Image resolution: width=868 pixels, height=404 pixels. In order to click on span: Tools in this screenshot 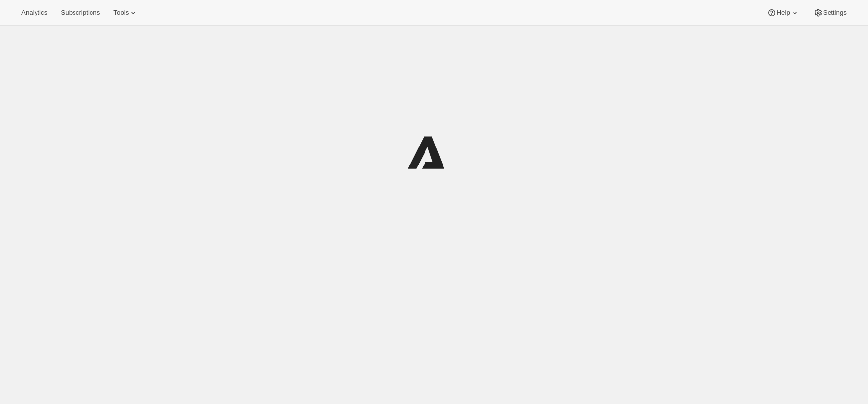, I will do `click(121, 13)`.